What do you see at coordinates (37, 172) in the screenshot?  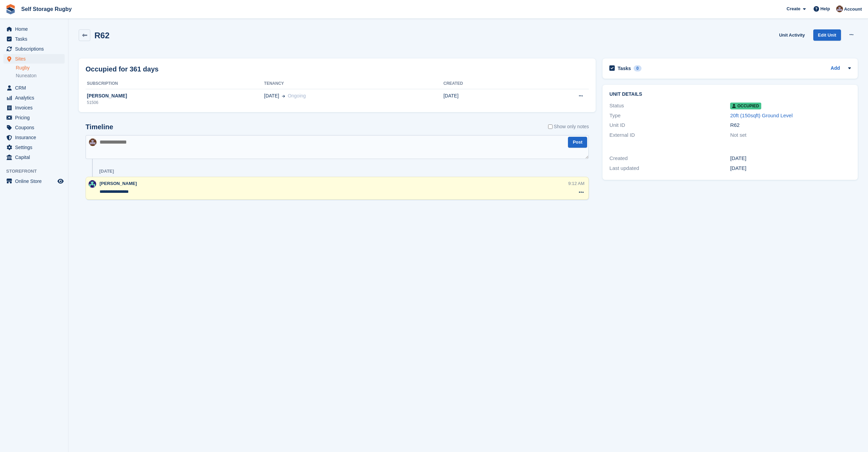 I see `span: Storefront` at bounding box center [37, 172].